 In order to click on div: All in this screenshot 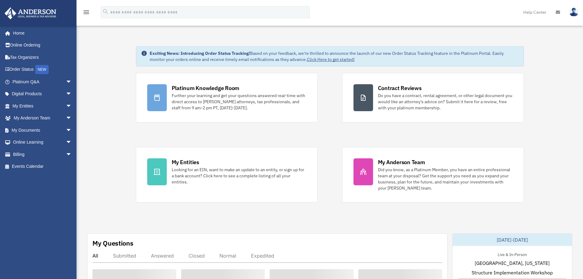, I will do `click(95, 256)`.